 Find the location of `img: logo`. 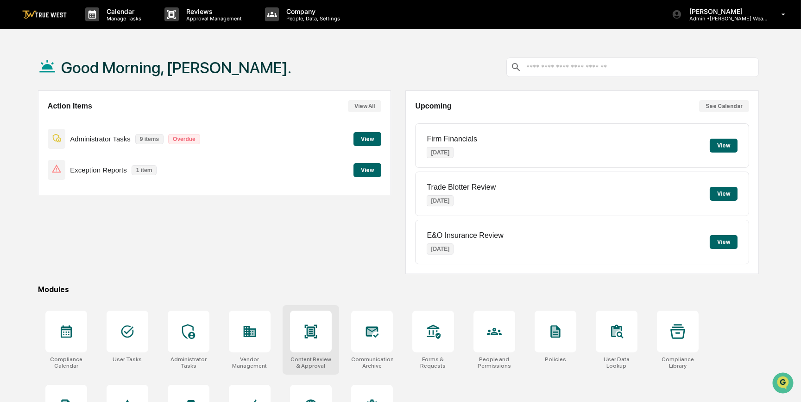

img: logo is located at coordinates (44, 14).